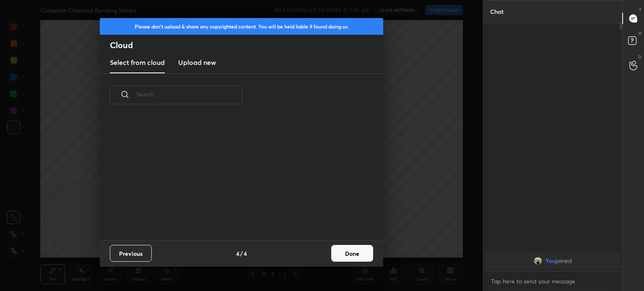 This screenshot has height=291, width=644. What do you see at coordinates (246, 45) in the screenshot?
I see `h2: Cloud` at bounding box center [246, 45].